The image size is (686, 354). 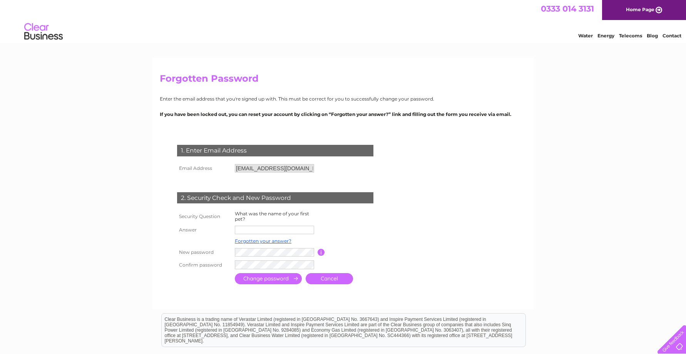 I want to click on th: Answer, so click(x=204, y=230).